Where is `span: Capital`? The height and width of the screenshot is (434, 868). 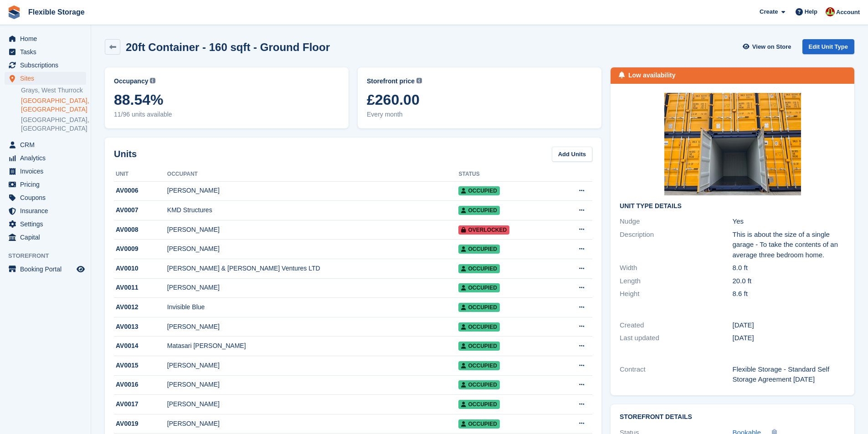 span: Capital is located at coordinates (47, 237).